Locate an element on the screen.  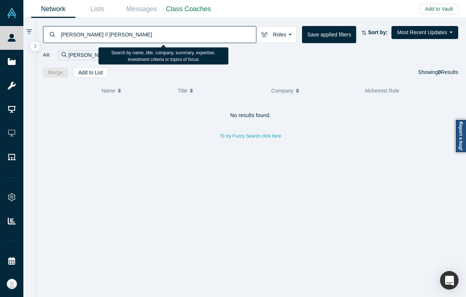
img: Alchemist Vault Logo is located at coordinates (12, 13).